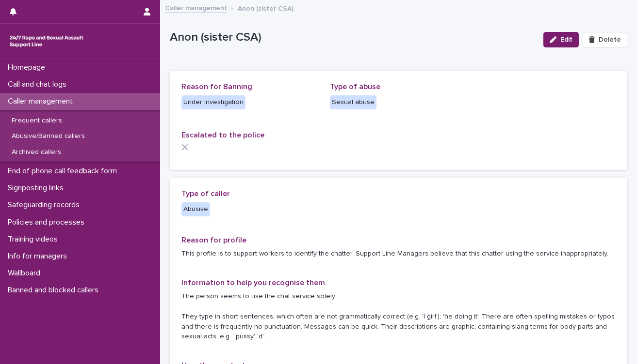 This screenshot has width=637, height=364. I want to click on div: Under investigation, so click(214, 103).